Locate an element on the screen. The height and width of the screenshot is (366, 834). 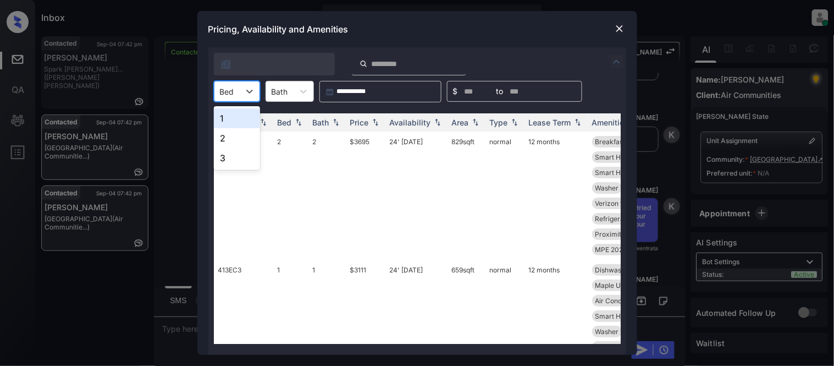
td: normal is located at coordinates (505, 195).